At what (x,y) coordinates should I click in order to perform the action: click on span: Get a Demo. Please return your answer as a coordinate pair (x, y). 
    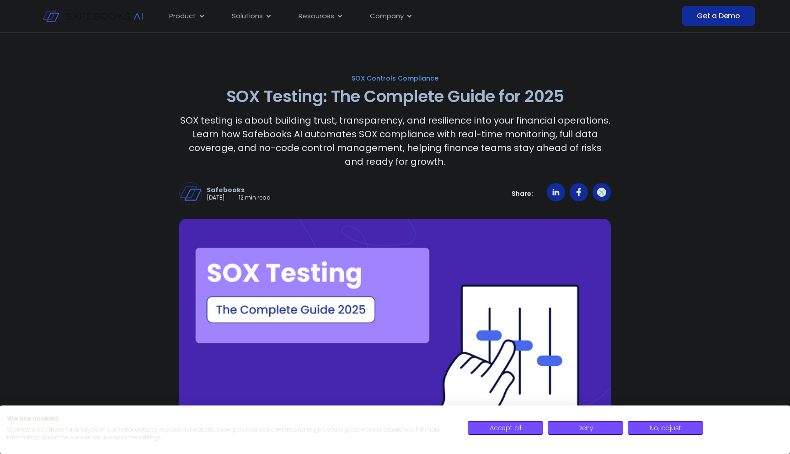
    Looking at the image, I should click on (718, 16).